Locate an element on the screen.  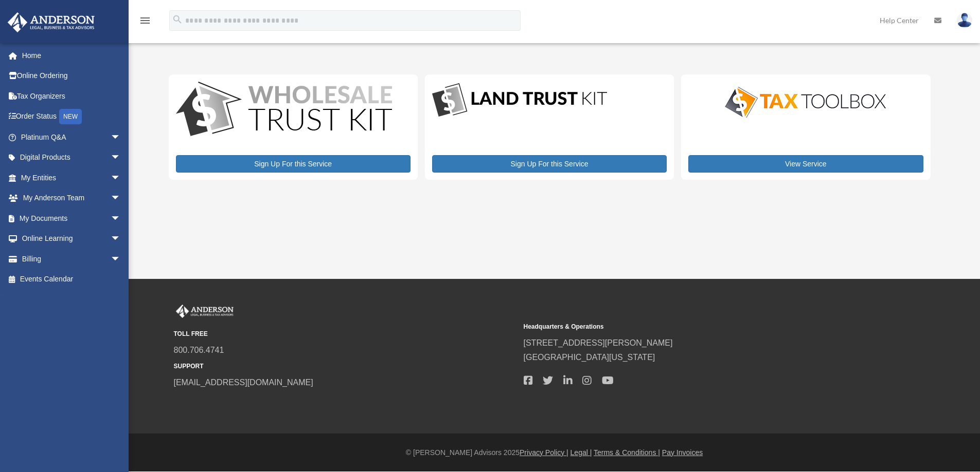
i: menu is located at coordinates (145, 21).